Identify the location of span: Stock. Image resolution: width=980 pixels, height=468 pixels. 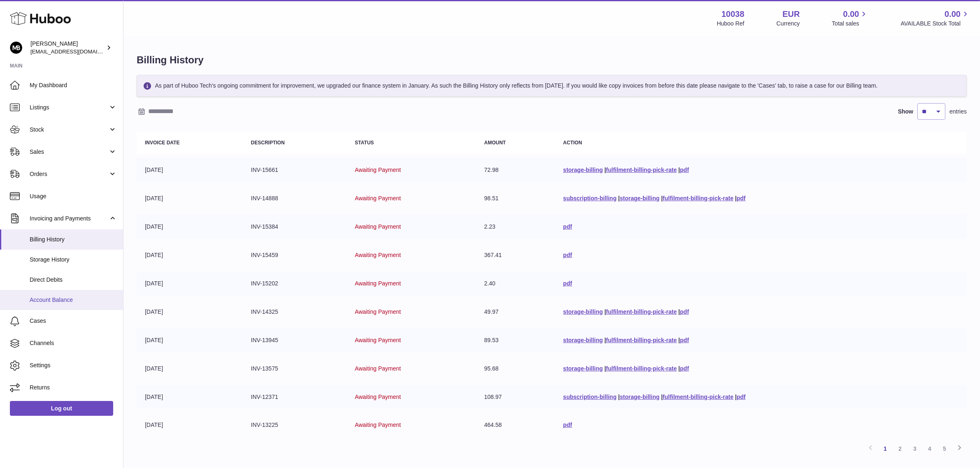
(69, 129).